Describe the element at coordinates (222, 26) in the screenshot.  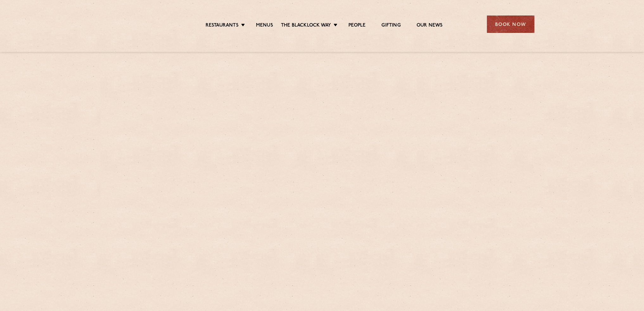
I see `a: Restaurants` at that location.